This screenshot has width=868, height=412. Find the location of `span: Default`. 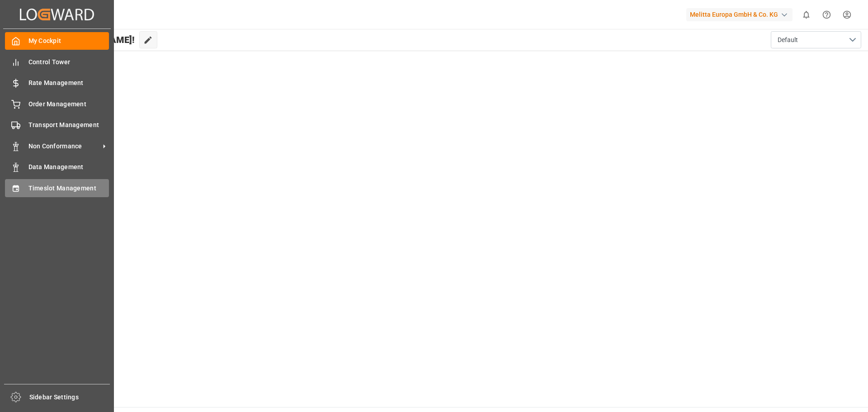

span: Default is located at coordinates (787, 40).